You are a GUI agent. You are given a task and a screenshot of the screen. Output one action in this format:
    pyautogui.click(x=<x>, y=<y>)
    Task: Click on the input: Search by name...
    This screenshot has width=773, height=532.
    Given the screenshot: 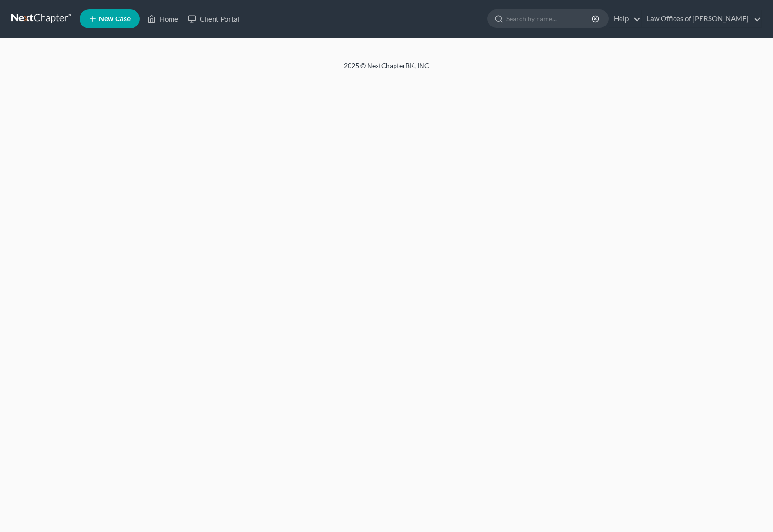 What is the action you would take?
    pyautogui.click(x=549, y=18)
    